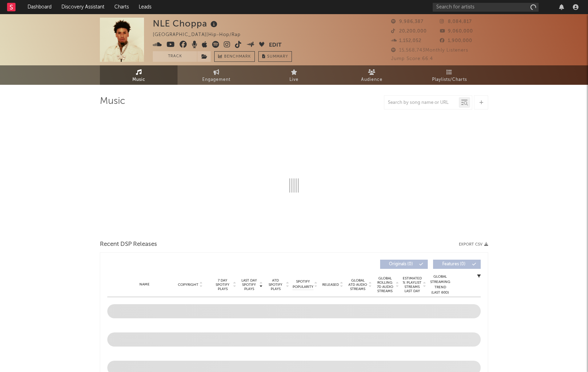 The height and width of the screenshot is (372, 588). What do you see at coordinates (144, 284) in the screenshot?
I see `div: Name` at bounding box center [144, 284].